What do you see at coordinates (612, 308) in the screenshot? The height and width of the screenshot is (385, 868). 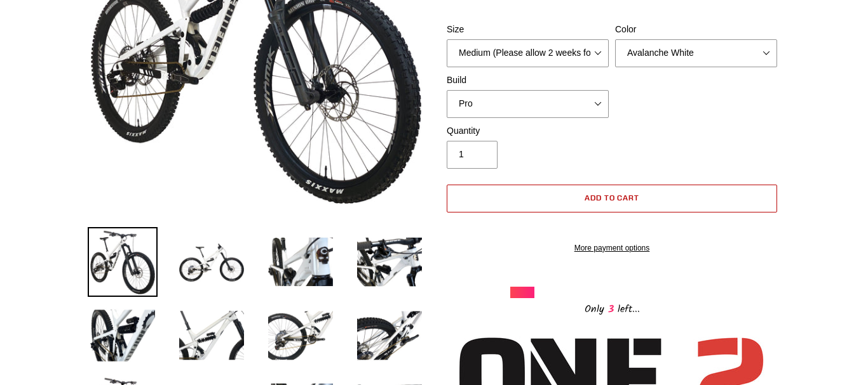 I see `div: Only left...` at bounding box center [612, 308].